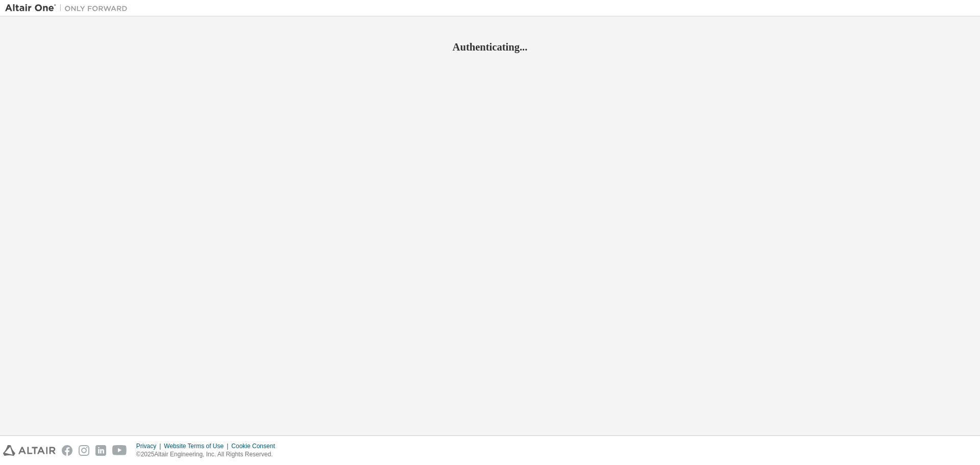  What do you see at coordinates (67, 450) in the screenshot?
I see `img: facebook.svg` at bounding box center [67, 450].